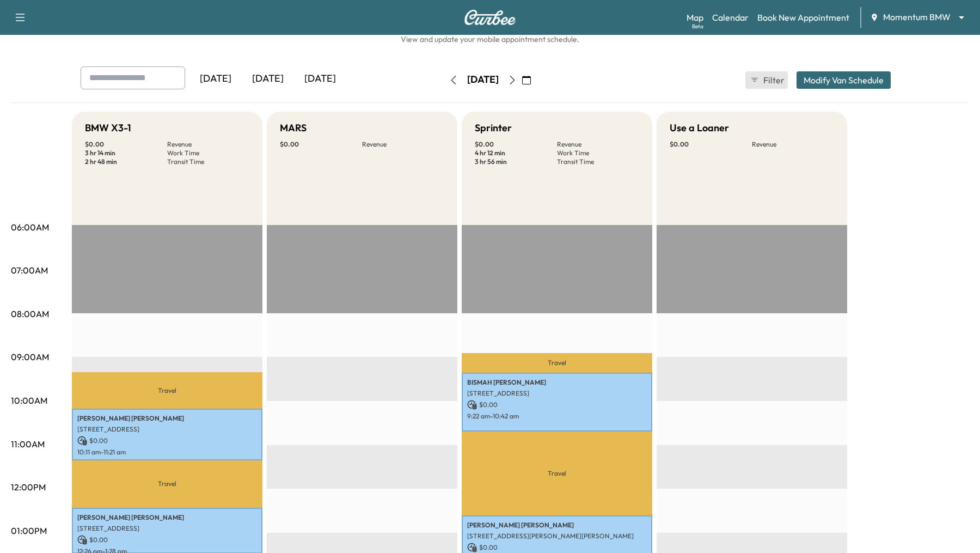 This screenshot has height=553, width=980. What do you see at coordinates (557, 416) in the screenshot?
I see `p: 9:22 am - 10:42 am` at bounding box center [557, 416].